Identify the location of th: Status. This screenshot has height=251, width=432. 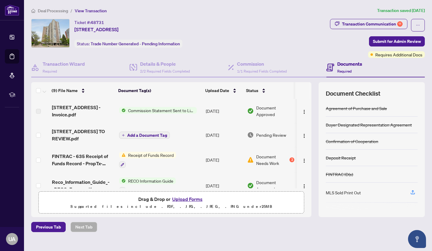
(269, 91).